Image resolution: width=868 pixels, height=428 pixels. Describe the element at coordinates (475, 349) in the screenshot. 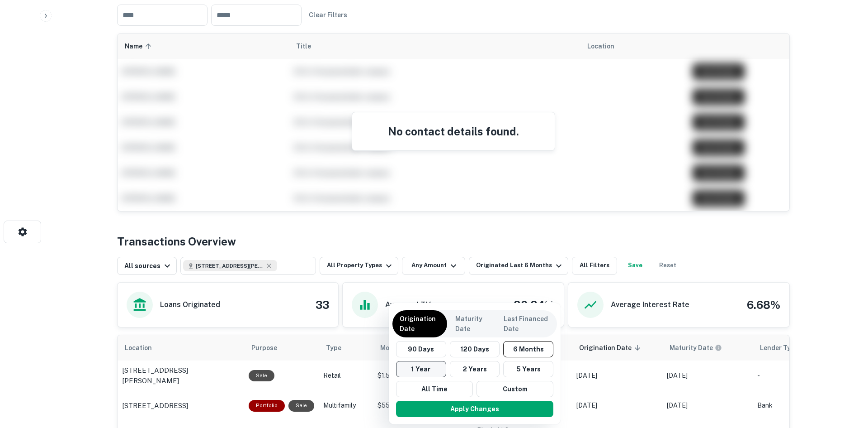

I see `button: 120 Days` at that location.